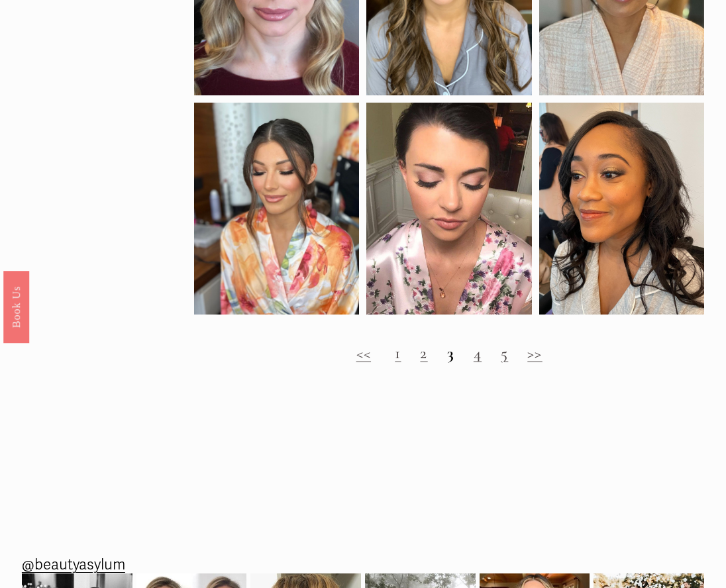 The width and height of the screenshot is (726, 588). What do you see at coordinates (478, 353) in the screenshot?
I see `a: 4` at bounding box center [478, 353].